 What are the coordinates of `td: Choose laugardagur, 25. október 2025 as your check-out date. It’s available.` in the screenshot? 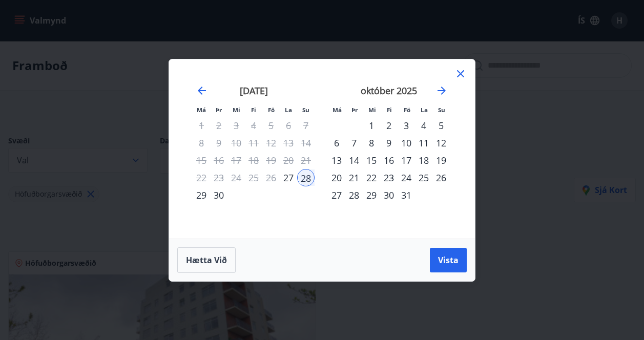 It's located at (424, 178).